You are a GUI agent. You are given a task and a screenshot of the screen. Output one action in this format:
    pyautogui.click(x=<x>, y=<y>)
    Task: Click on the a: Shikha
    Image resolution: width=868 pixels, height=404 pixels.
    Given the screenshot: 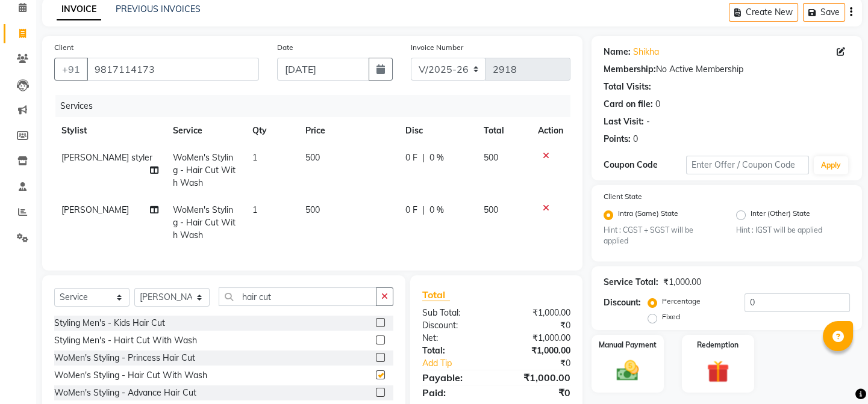 What is the action you would take?
    pyautogui.click(x=645, y=52)
    